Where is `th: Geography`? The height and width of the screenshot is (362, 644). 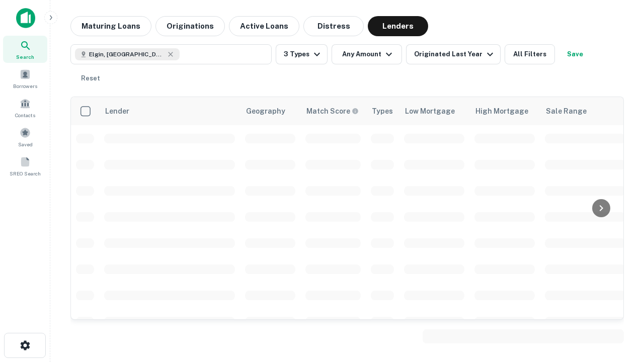
th: Geography is located at coordinates (270, 111).